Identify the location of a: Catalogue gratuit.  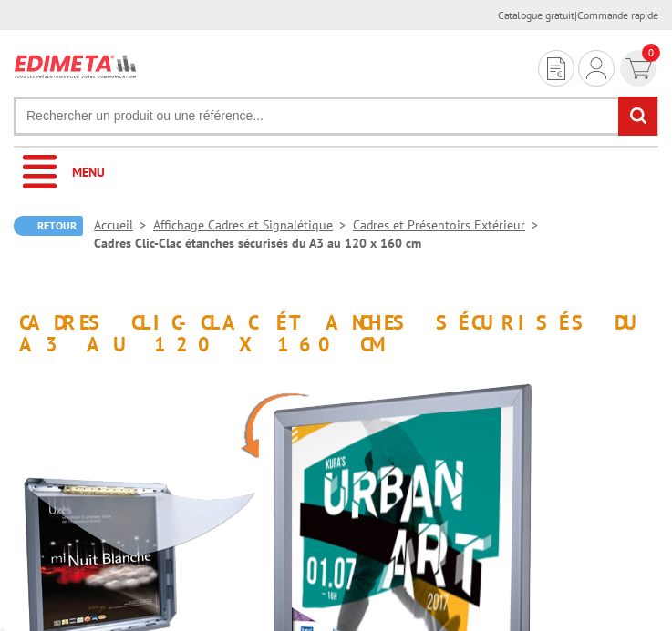
(536, 15).